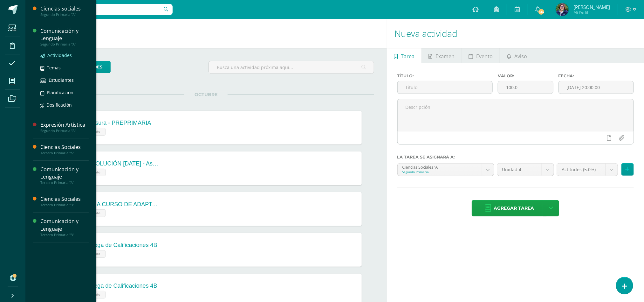 The image size is (644, 302). Describe the element at coordinates (526, 76) in the screenshot. I see `label: Valor:` at that location.